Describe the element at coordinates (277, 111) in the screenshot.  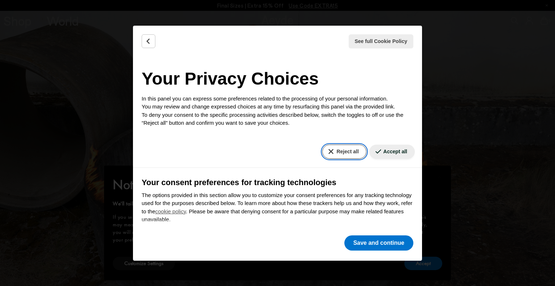
I see `p: In this panel you can express some preferences related to the processing of your personal informa...` at that location.